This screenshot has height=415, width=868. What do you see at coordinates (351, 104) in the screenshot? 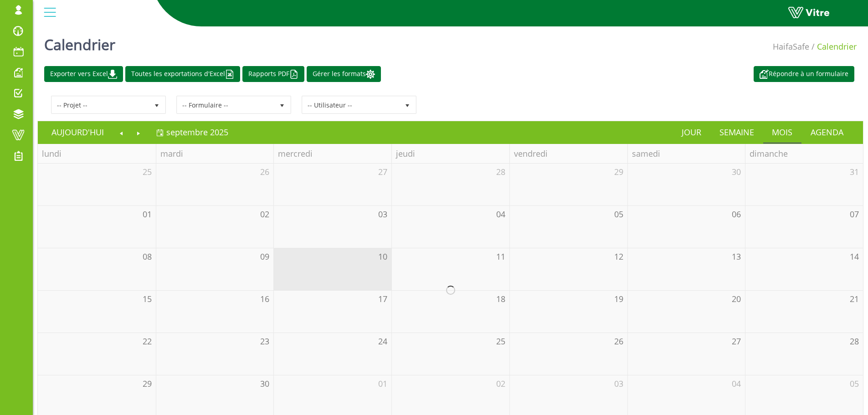
I see `span: -- Utilisateur --` at bounding box center [351, 104].